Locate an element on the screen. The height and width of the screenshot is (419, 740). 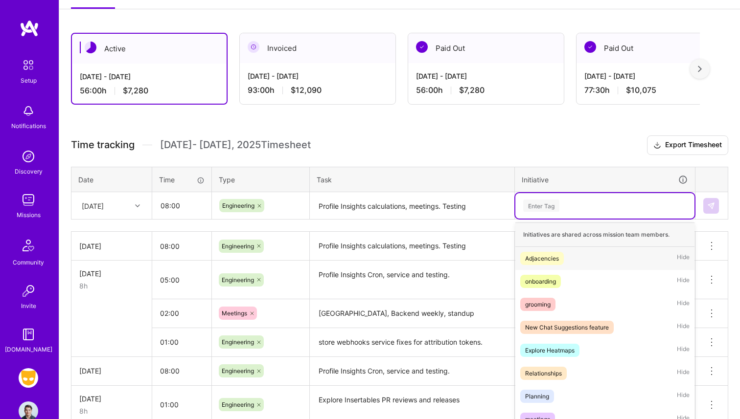
div: 77:30 h is located at coordinates (654, 90).